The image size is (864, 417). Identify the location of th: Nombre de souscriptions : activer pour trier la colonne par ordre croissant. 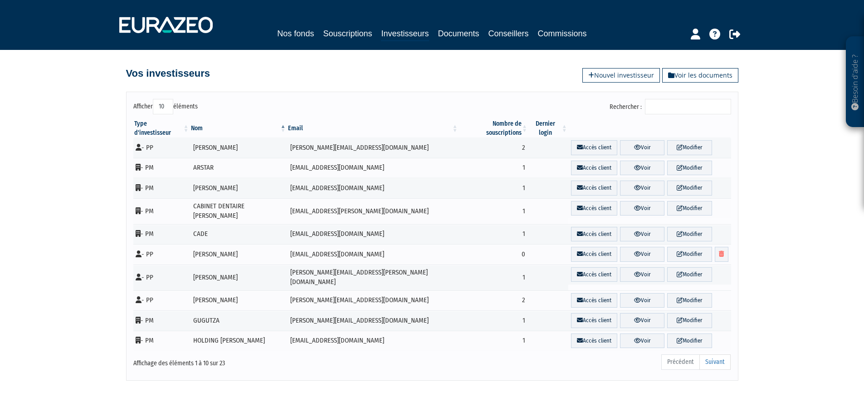
(493, 128).